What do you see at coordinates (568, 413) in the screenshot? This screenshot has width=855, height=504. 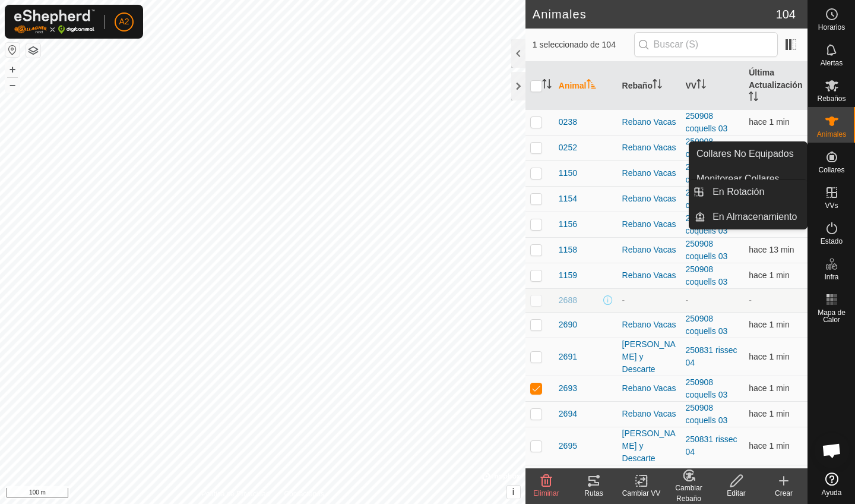 I see `span: 2694` at bounding box center [568, 413].